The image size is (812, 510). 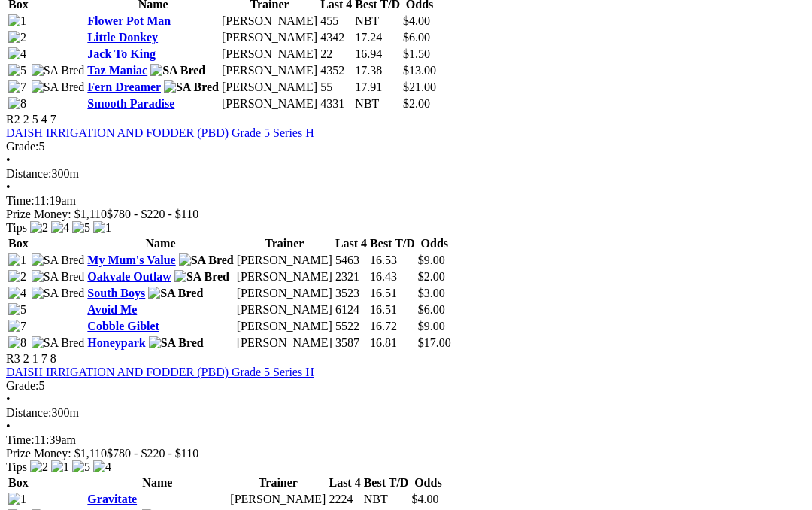 What do you see at coordinates (352, 343) in the screenshot?
I see `td: 3587` at bounding box center [352, 343].